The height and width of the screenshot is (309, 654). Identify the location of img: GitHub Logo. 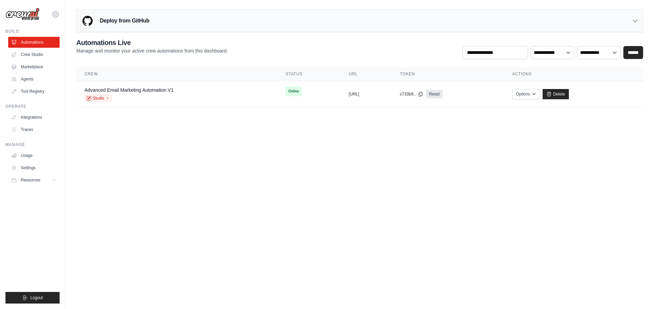
(88, 21).